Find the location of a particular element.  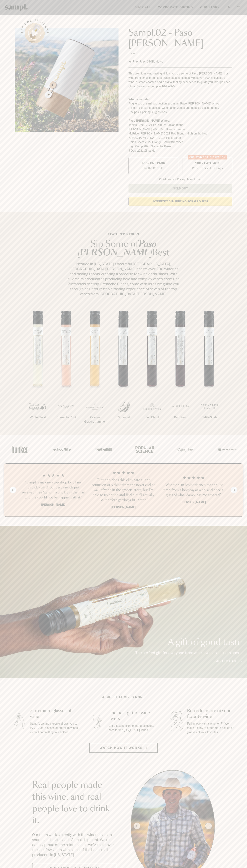

h3: Re-order more of your favorite wine is located at coordinates (211, 713).